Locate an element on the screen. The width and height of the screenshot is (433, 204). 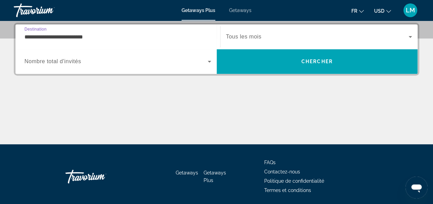
span: LM is located at coordinates (410, 10).